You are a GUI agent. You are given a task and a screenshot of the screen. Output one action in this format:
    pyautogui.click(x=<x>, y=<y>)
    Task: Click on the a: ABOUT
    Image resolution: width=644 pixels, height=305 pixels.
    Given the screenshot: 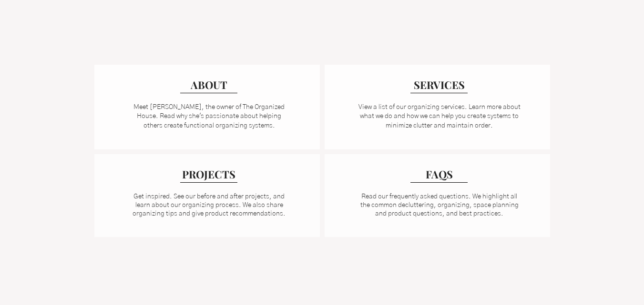 What is the action you would take?
    pyautogui.click(x=208, y=85)
    